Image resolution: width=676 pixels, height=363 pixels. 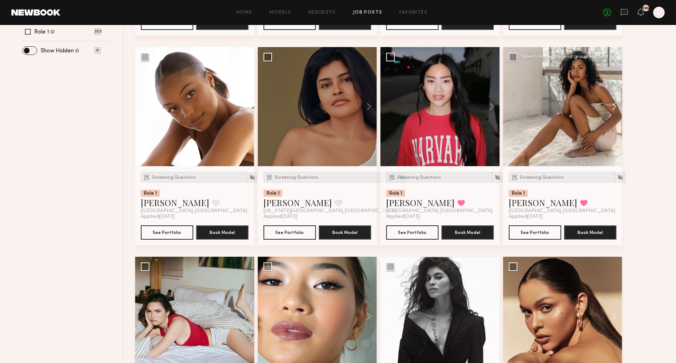 What do you see at coordinates (97, 31) in the screenshot?
I see `p: 252` at bounding box center [97, 31].